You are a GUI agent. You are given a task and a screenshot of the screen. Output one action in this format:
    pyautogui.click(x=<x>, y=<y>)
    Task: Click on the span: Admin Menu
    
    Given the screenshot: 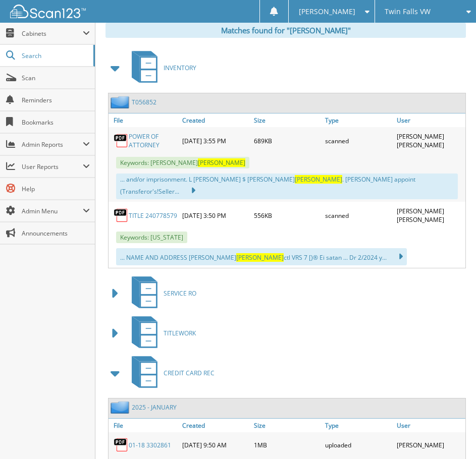 What is the action you would take?
    pyautogui.click(x=52, y=211)
    